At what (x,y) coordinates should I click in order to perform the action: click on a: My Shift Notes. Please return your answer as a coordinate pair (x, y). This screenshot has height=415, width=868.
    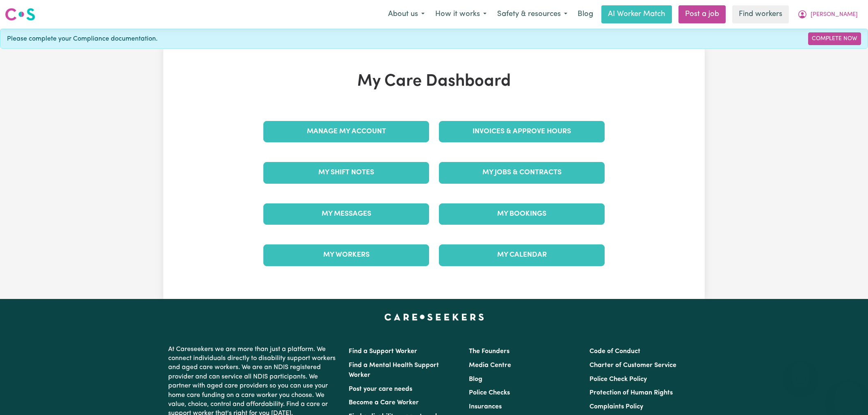
    Looking at the image, I should click on (346, 172).